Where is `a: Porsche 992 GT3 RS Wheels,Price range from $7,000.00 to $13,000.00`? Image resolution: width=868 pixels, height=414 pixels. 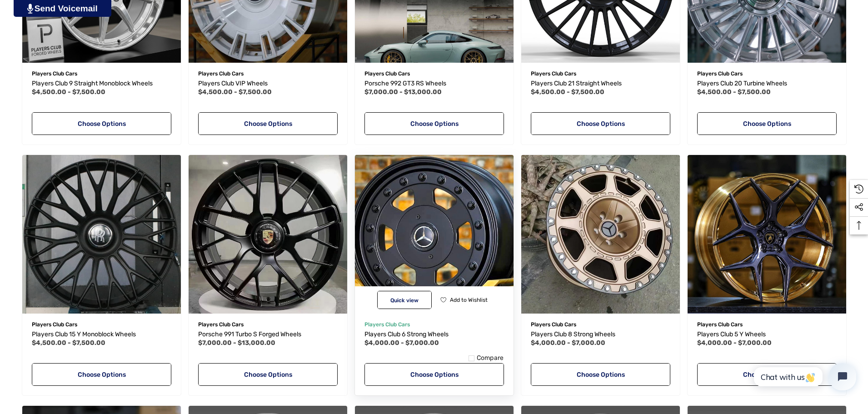 a: Porsche 992 GT3 RS Wheels,Price range from $7,000.00 to $13,000.00 is located at coordinates (434, 84).